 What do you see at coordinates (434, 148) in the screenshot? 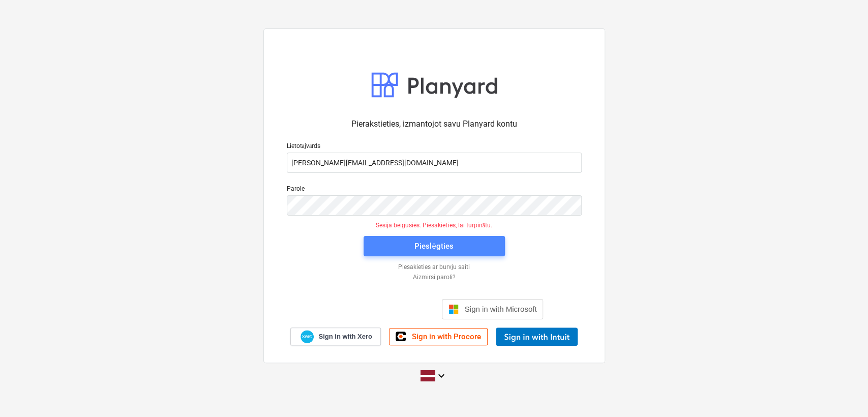
I see `p: Lietotājvārds` at bounding box center [434, 148].